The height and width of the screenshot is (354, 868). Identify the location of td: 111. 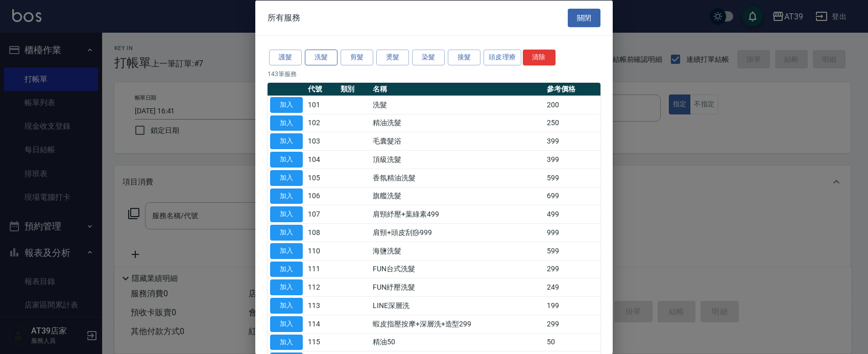
(321, 270).